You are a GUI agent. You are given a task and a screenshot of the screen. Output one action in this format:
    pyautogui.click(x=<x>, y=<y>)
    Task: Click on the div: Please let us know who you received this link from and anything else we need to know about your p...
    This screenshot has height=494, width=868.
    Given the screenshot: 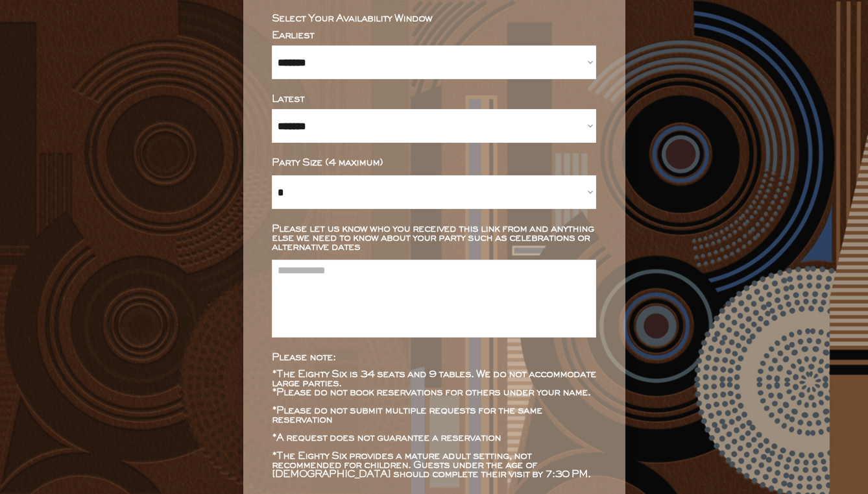 What is the action you would take?
    pyautogui.click(x=434, y=238)
    